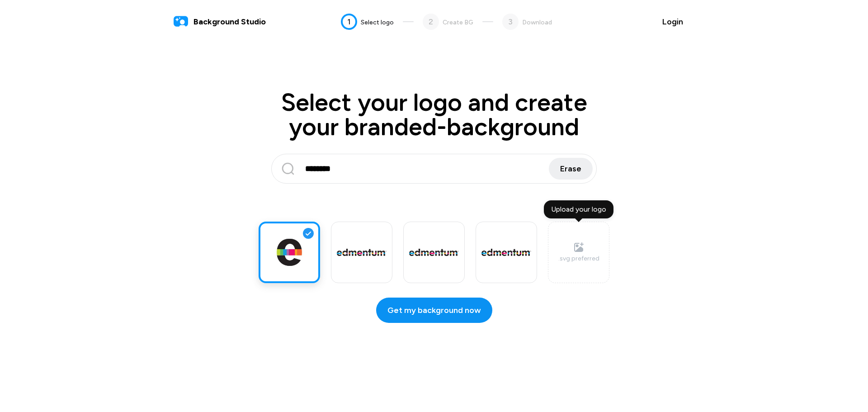  What do you see at coordinates (434, 114) in the screenshot?
I see `h1: Select your logo and create your branded-background` at bounding box center [434, 114].